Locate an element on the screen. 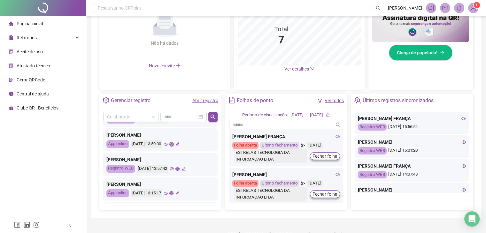 This screenshot has width=486, height=233. img: 92355 is located at coordinates (473, 8).